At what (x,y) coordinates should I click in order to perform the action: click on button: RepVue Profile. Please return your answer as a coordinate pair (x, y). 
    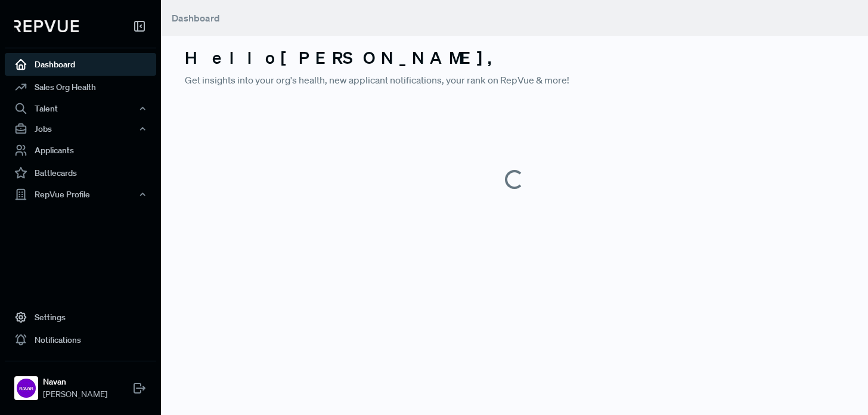
    Looking at the image, I should click on (80, 195).